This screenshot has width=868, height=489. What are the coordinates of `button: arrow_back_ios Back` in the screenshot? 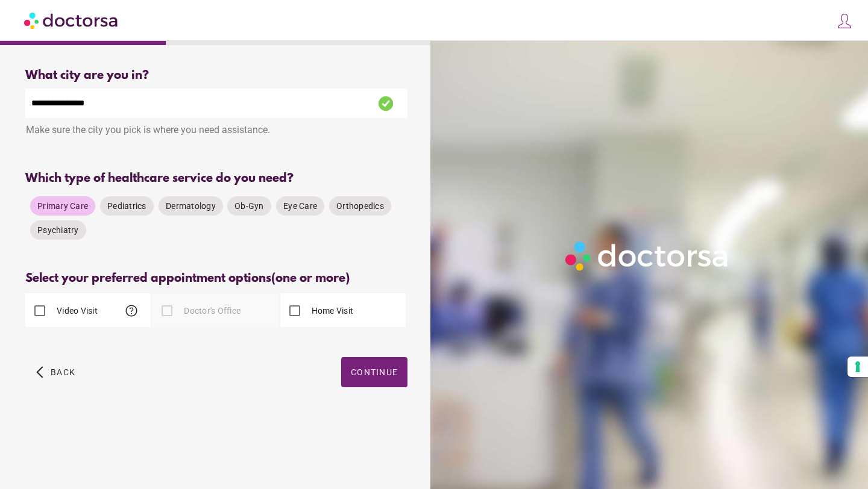 It's located at (55, 372).